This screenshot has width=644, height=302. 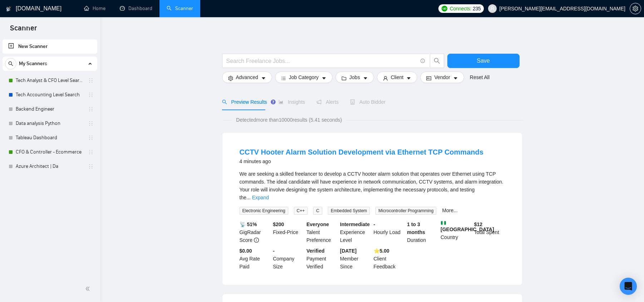 I want to click on b: Intermediate, so click(x=355, y=224).